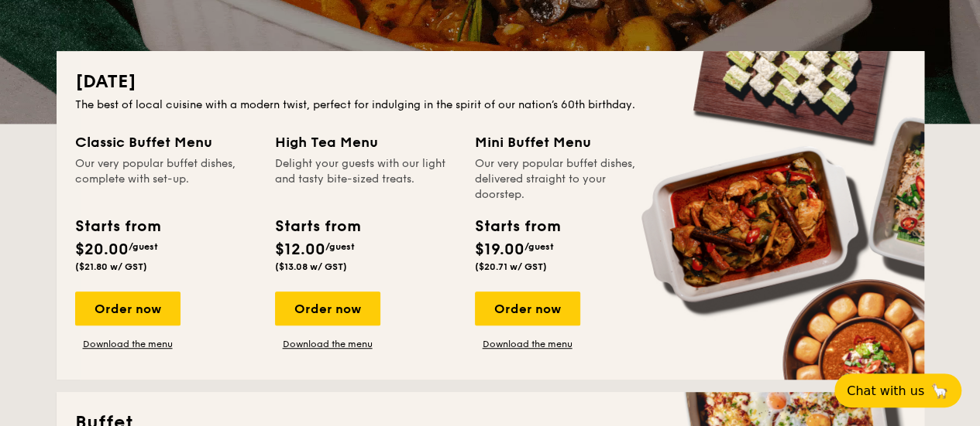  I want to click on span: ($20.71 w/ GST), so click(510, 267).